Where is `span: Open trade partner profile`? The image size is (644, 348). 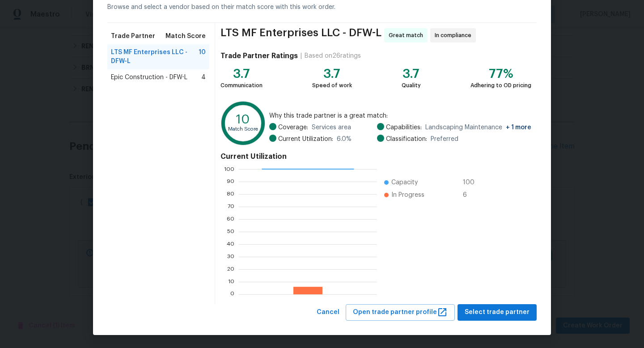 span: Open trade partner profile is located at coordinates (400, 312).